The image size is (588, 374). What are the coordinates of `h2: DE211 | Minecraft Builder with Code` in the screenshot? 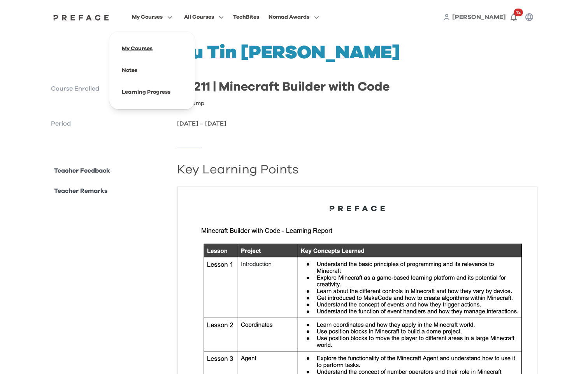 It's located at (358, 87).